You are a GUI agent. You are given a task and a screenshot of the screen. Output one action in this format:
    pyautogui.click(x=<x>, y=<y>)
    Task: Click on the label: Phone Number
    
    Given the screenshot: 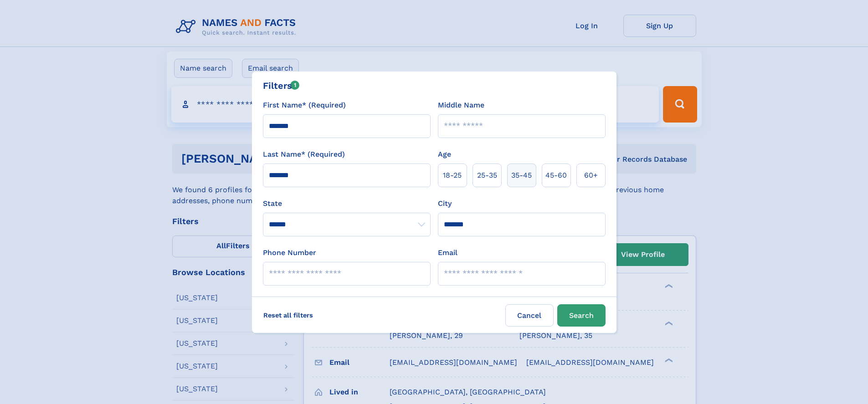 What is the action you would take?
    pyautogui.click(x=289, y=253)
    